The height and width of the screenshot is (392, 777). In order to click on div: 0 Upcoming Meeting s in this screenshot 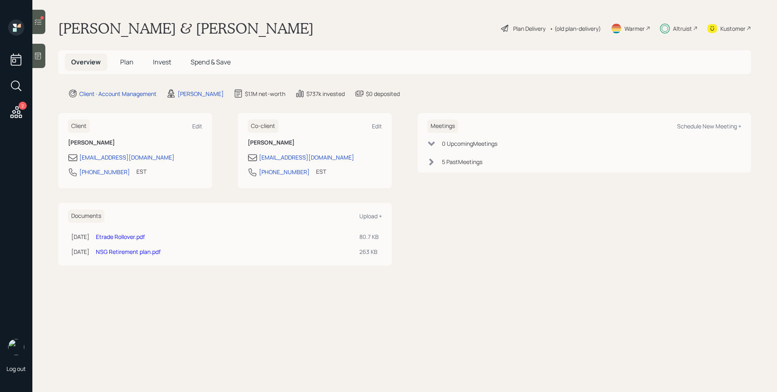, I will do `click(469, 143)`.